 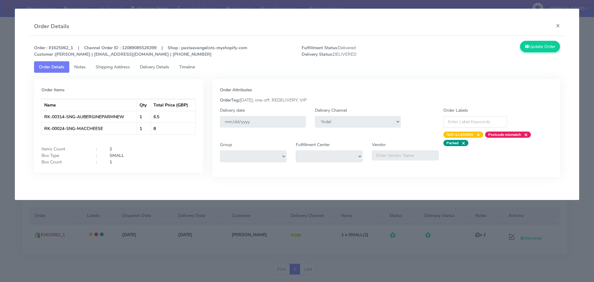 What do you see at coordinates (460, 135) in the screenshot?
I see `strong: NOT-SCANNED` at bounding box center [460, 135].